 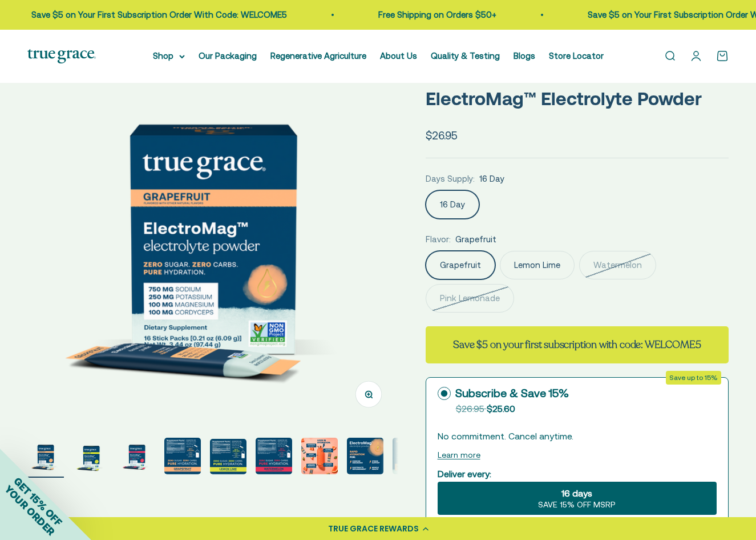 What do you see at coordinates (30, 510) in the screenshot?
I see `span: YOUR ORDER` at bounding box center [30, 510].